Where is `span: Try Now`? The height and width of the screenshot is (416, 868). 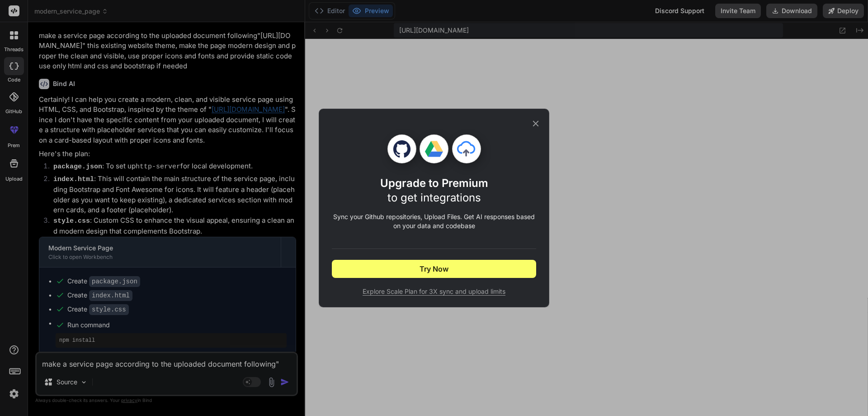 span: Try Now is located at coordinates (434, 269).